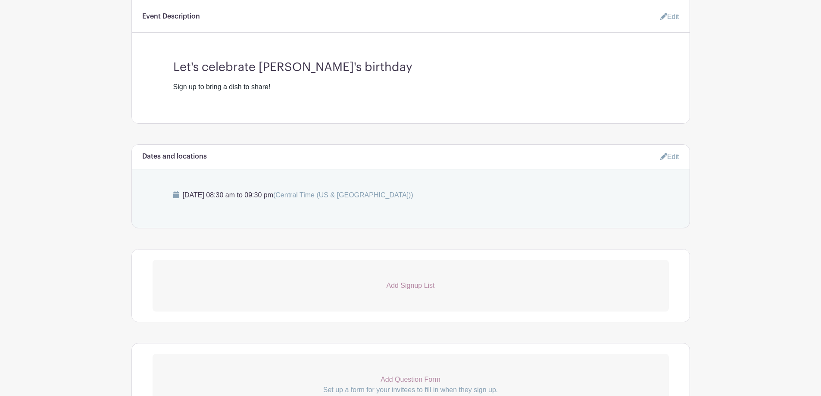 The image size is (821, 396). Describe the element at coordinates (411, 87) in the screenshot. I see `div: Sign up to bring a dish to share!` at that location.